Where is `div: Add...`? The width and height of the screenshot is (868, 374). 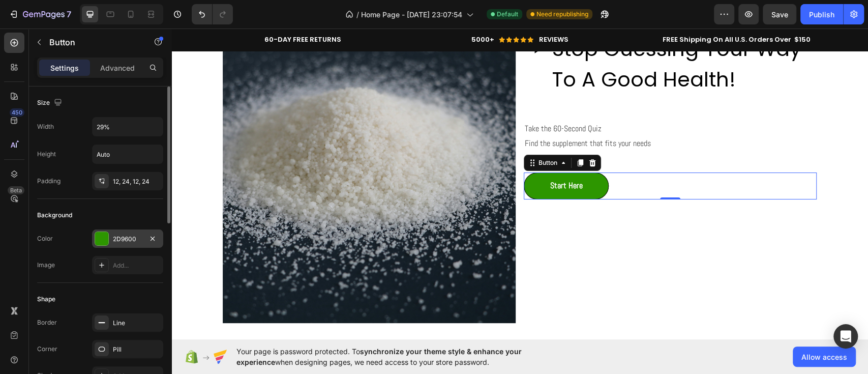 div: Add... is located at coordinates (137, 266).